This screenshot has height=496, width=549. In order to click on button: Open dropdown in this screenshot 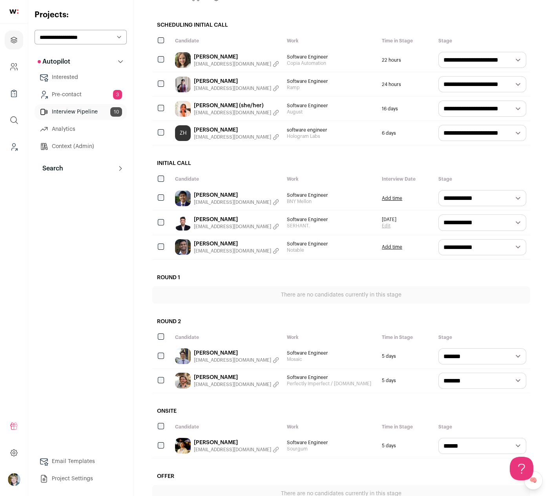, I will do `click(14, 479)`.